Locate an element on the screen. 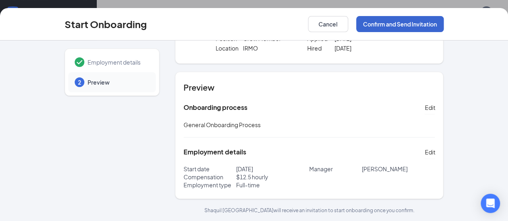 Image resolution: width=508 pixels, height=221 pixels. h5: Employment details is located at coordinates (215, 152).